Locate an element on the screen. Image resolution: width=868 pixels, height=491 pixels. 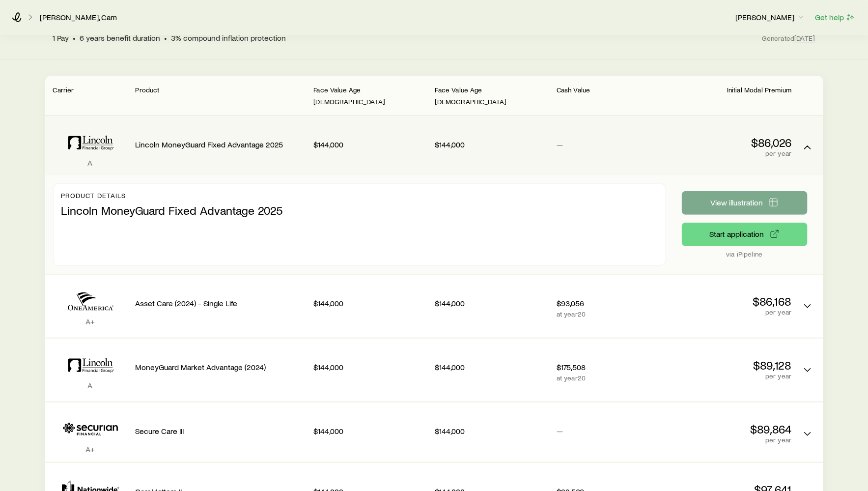
p: $86,168 is located at coordinates (734, 301).